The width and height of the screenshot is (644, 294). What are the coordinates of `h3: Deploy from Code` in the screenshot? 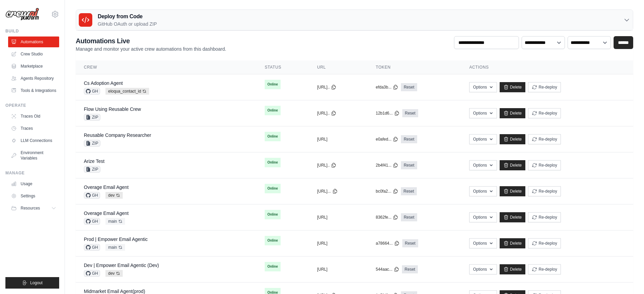 It's located at (127, 16).